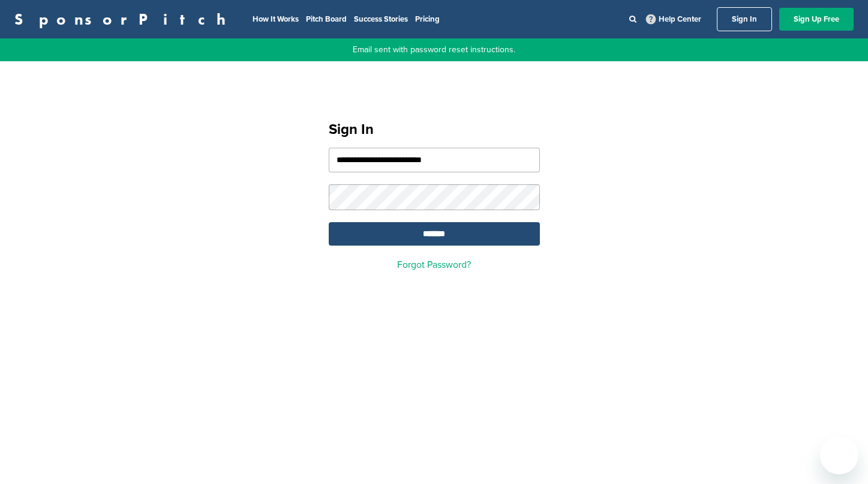 This screenshot has height=484, width=868. What do you see at coordinates (275, 19) in the screenshot?
I see `a: How It Works` at bounding box center [275, 19].